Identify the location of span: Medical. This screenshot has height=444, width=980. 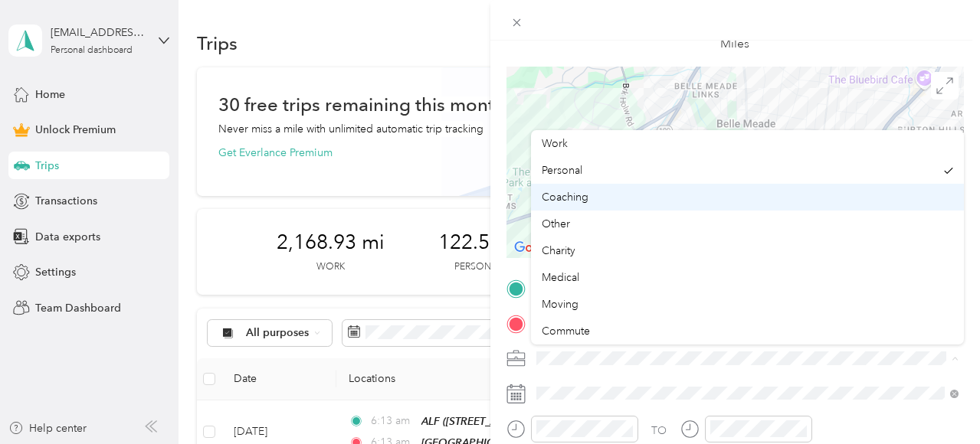
(560, 277).